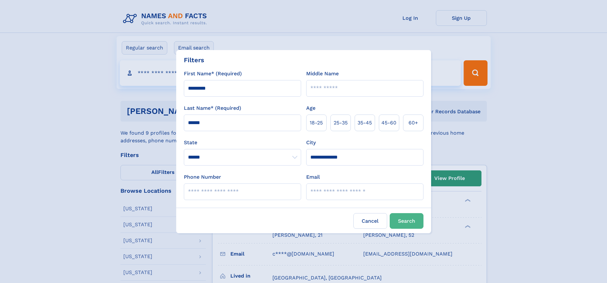 This screenshot has width=607, height=283. I want to click on label: Email, so click(313, 177).